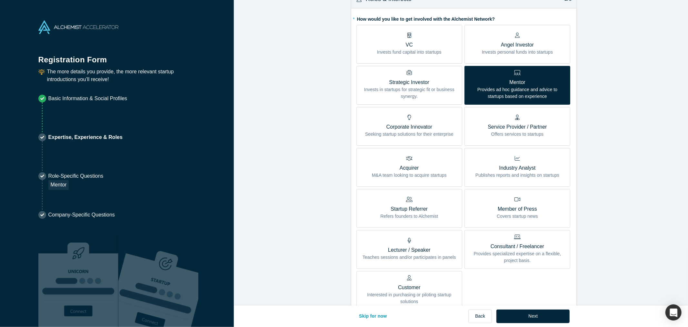 This screenshot has width=688, height=327. I want to click on h1: Registration Form, so click(117, 56).